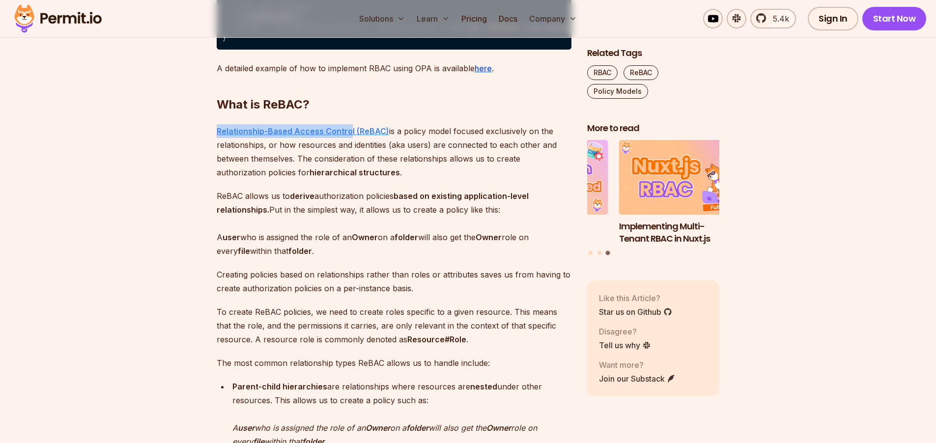 Image resolution: width=936 pixels, height=443 pixels. I want to click on p: A detailed example of how to implement RBAC using OPA is available ., so click(394, 68).